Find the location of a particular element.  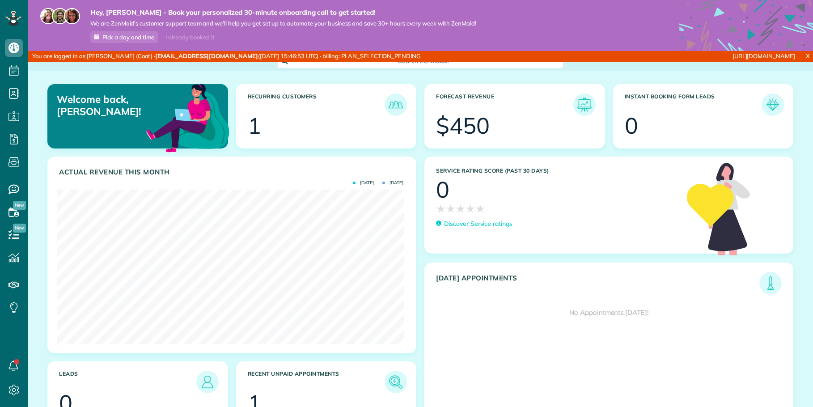

img: michelle-19f622bdf1676172e81f8f8fba1fb50e276960ebfe0243fe18214015130c80e4.jpg is located at coordinates (72, 16).